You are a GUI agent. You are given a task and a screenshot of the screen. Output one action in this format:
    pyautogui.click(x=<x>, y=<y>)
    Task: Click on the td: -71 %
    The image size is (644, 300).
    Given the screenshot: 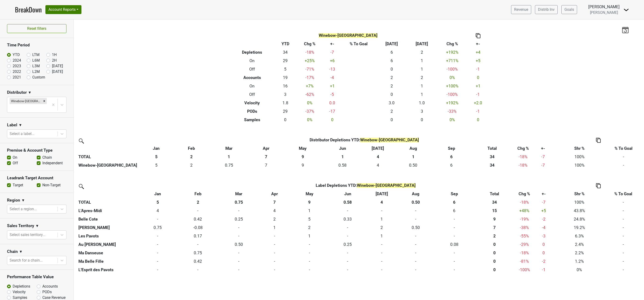 What is the action you would take?
    pyautogui.click(x=309, y=69)
    